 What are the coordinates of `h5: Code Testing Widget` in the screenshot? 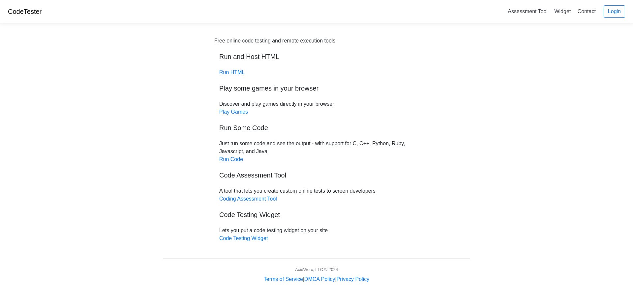 It's located at (317, 215).